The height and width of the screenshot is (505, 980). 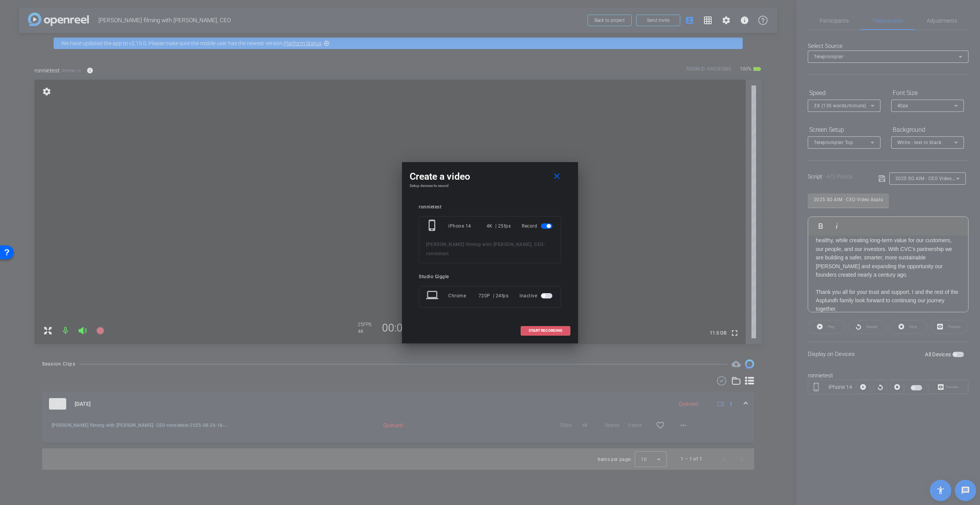 I want to click on div: 4K | 25fps, so click(x=499, y=226).